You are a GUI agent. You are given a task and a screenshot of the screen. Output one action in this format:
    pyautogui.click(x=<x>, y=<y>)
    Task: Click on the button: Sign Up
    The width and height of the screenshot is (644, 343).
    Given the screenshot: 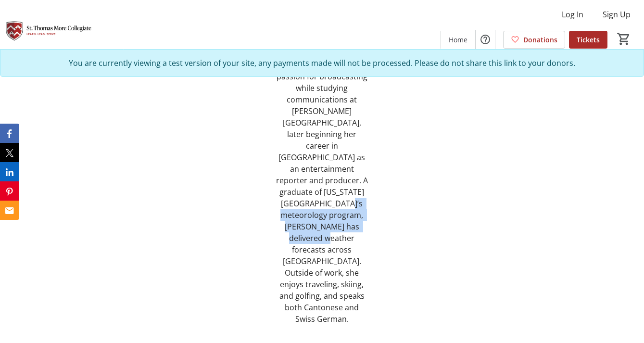 What is the action you would take?
    pyautogui.click(x=617, y=15)
    